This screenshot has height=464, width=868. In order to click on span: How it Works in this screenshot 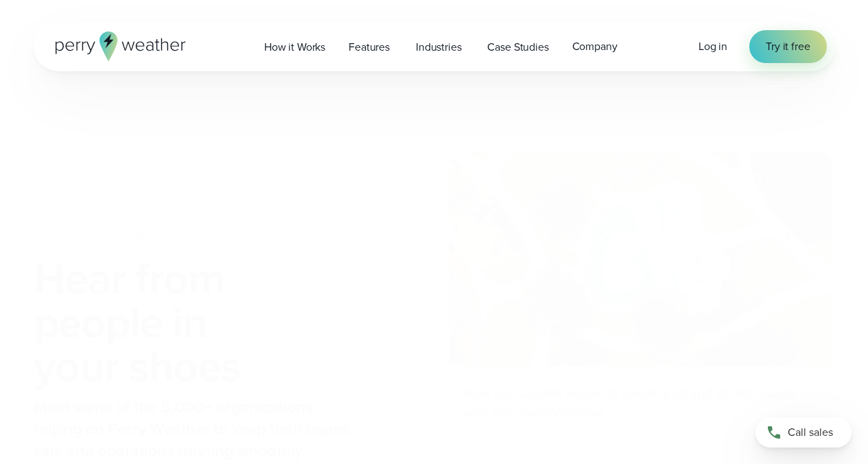, I will do `click(294, 47)`.